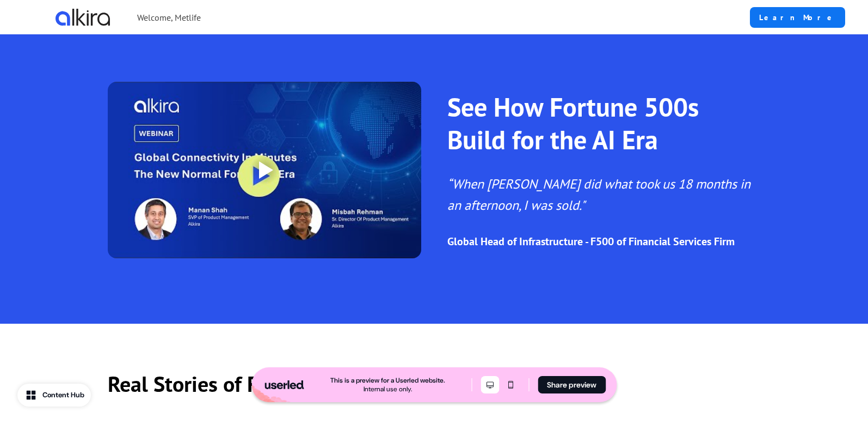  I want to click on strong: Global Head of Infrastructure - F500 of Financial Services Firm, so click(590, 241).